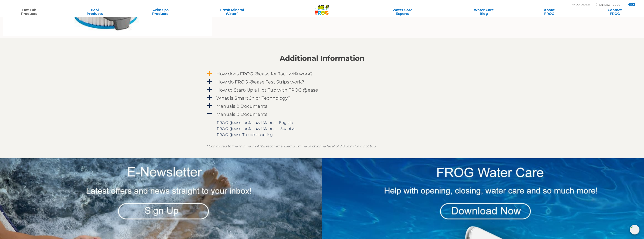 This screenshot has width=644, height=239. Describe the element at coordinates (267, 90) in the screenshot. I see `h4: How to Start-Up a Hot Tub with FROG @ease` at that location.